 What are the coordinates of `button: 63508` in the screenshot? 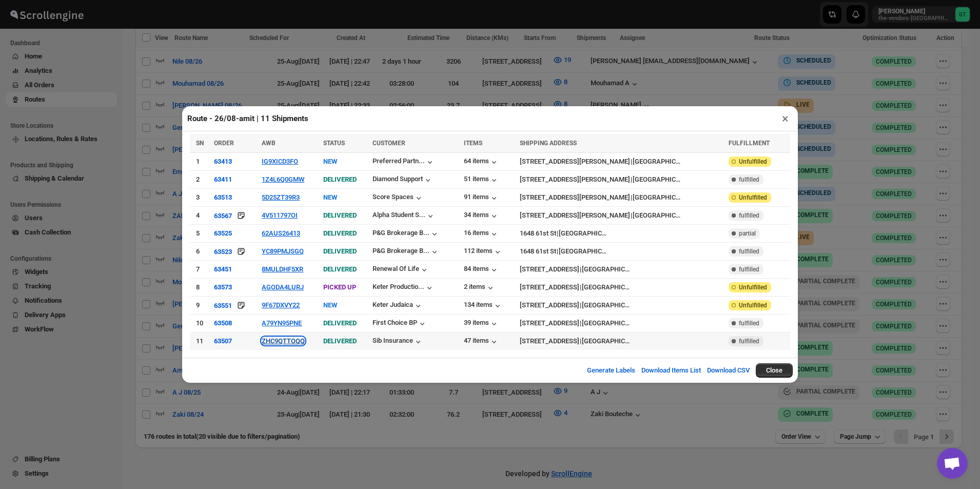 It's located at (223, 323).